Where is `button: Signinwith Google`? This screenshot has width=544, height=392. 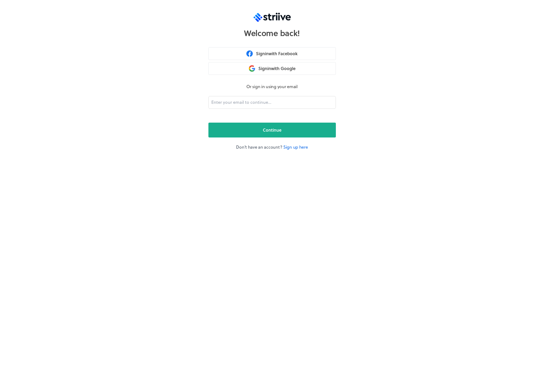 button: Signinwith Google is located at coordinates (272, 68).